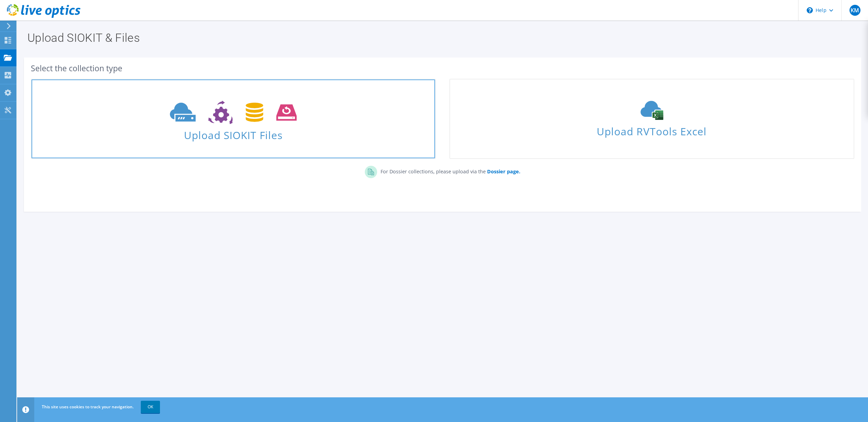 The height and width of the screenshot is (422, 868). Describe the element at coordinates (233, 133) in the screenshot. I see `span: Upload SIOKIT Files` at that location.